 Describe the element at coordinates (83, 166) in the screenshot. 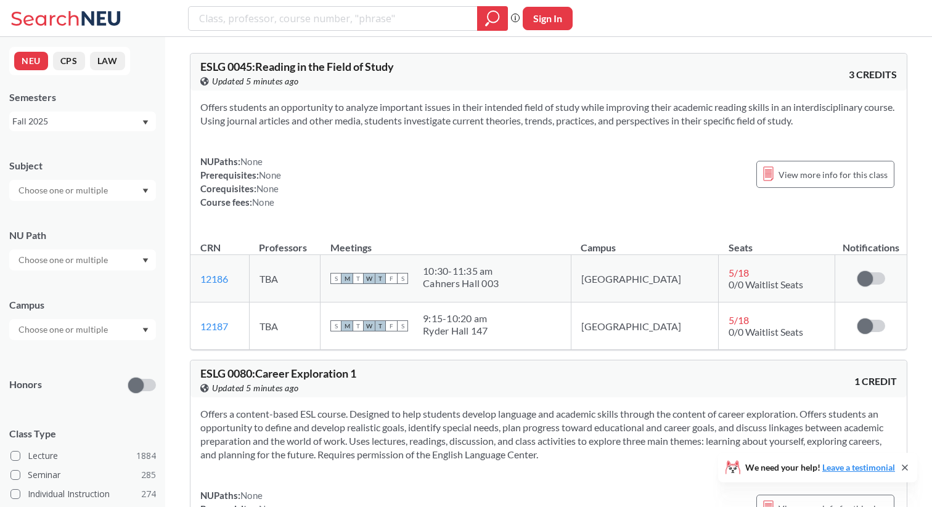

I see `div: Subject` at that location.